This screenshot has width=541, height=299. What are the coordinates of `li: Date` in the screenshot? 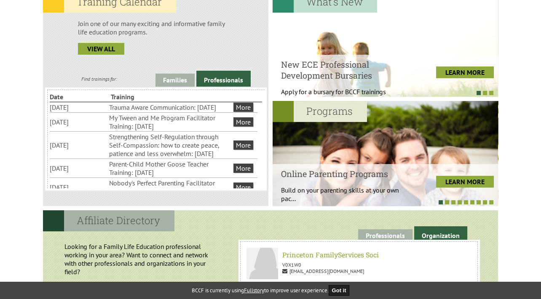 It's located at (79, 97).